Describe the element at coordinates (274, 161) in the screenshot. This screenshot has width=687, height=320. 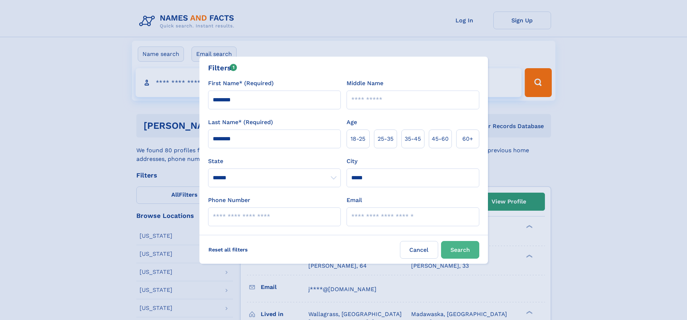
I see `label: State` at that location.